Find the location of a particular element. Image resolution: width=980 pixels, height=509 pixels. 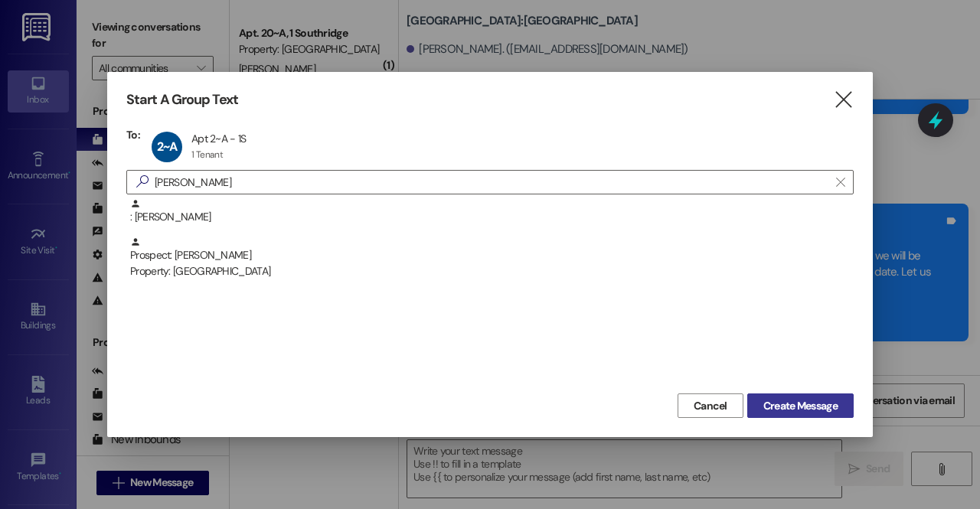

button: Cancel is located at coordinates (711, 406).